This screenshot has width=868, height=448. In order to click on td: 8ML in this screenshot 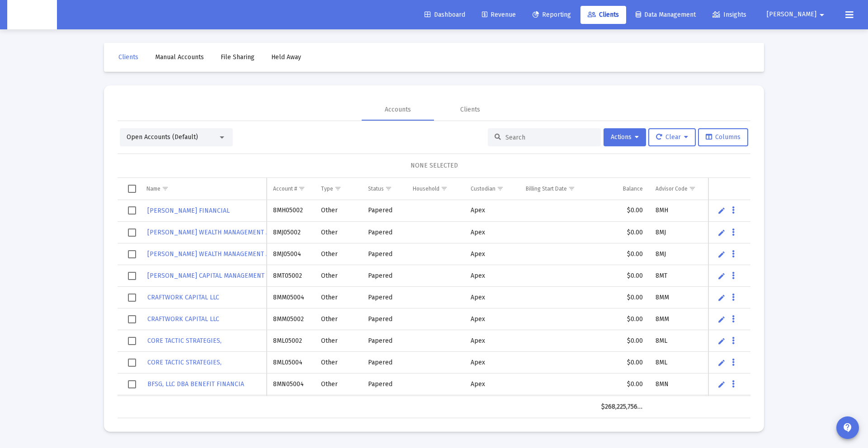, I will do `click(678, 363)`.